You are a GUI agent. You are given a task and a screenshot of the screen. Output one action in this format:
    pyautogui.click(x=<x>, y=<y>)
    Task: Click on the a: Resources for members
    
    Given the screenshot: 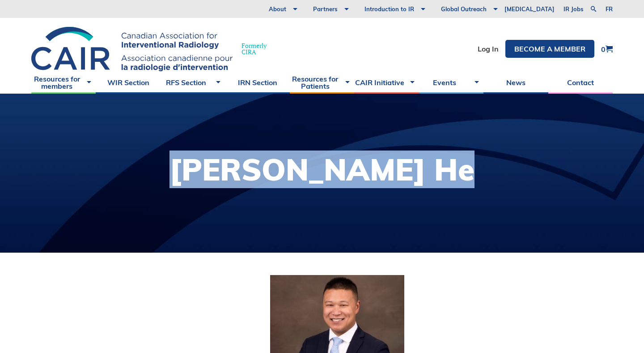 What is the action you would take?
    pyautogui.click(x=64, y=83)
    